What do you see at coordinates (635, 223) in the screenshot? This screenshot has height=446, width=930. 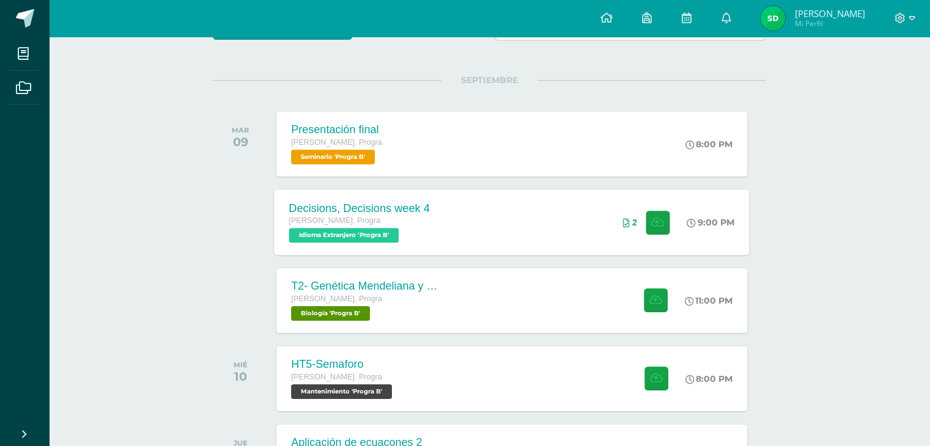 I see `span: 2` at bounding box center [635, 223].